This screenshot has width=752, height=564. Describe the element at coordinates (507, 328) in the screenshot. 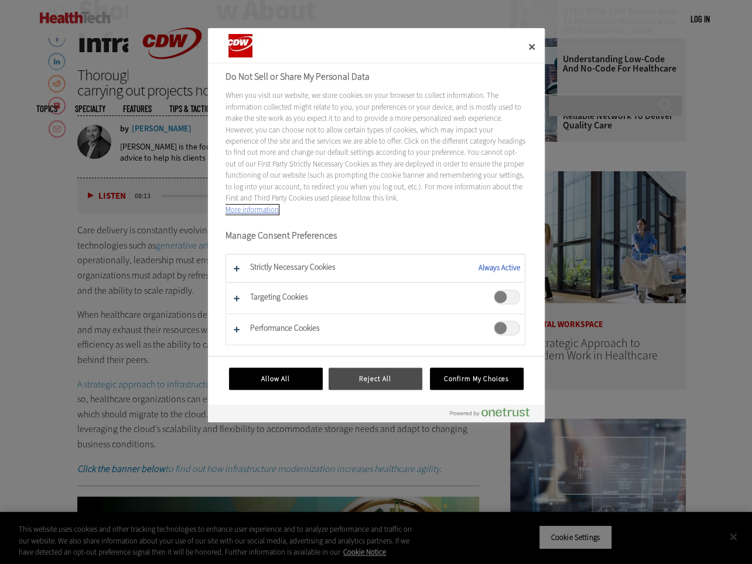

I see `span: Performance Cookies` at that location.